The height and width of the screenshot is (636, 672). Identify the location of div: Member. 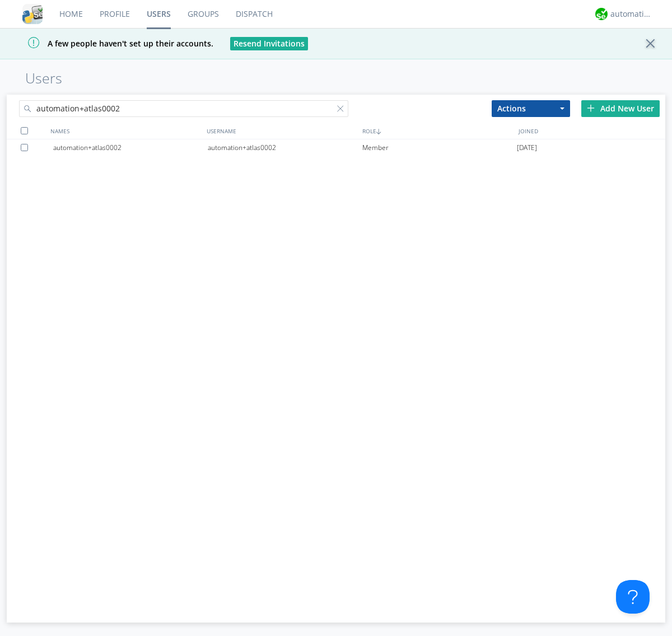
(440, 148).